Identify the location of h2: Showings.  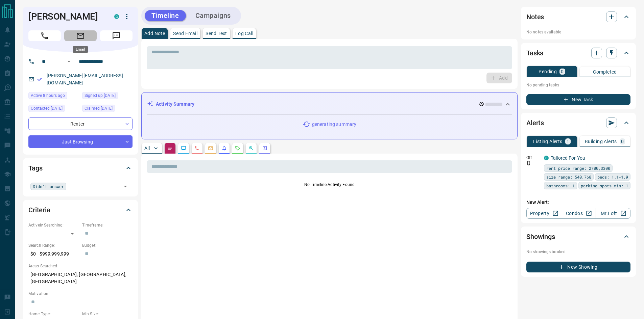
(541, 236).